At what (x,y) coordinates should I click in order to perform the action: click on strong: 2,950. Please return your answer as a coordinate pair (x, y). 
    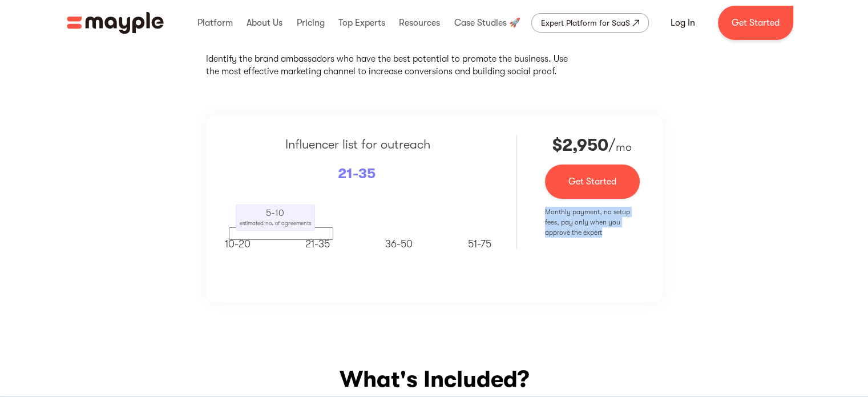
    Looking at the image, I should click on (585, 145).